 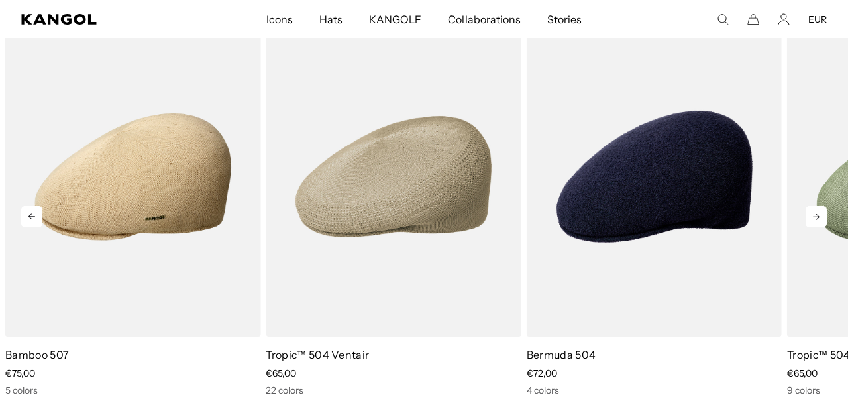 I want to click on div: 4 colors, so click(x=654, y=390).